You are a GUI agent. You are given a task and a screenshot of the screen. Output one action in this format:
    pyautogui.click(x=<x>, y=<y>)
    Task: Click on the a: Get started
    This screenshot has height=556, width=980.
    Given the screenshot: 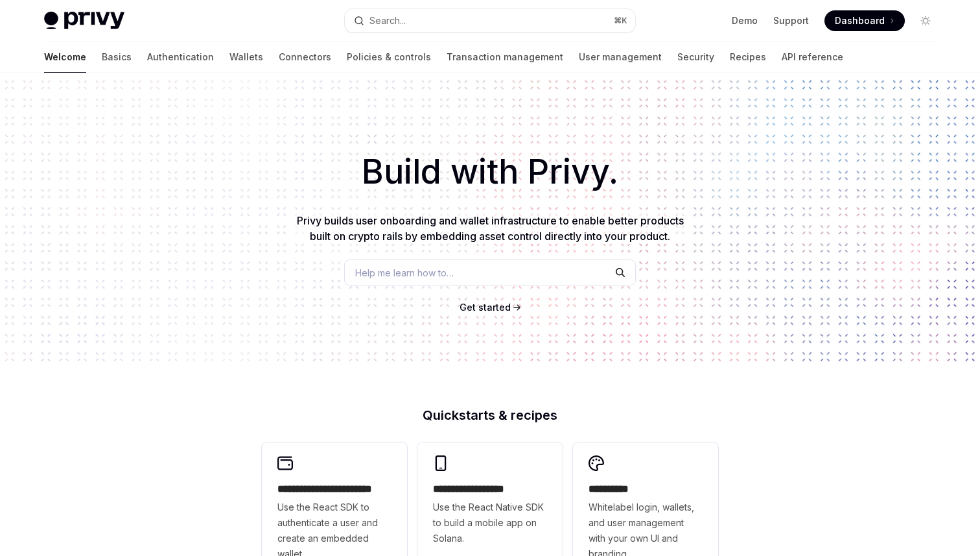 What is the action you would take?
    pyautogui.click(x=485, y=308)
    